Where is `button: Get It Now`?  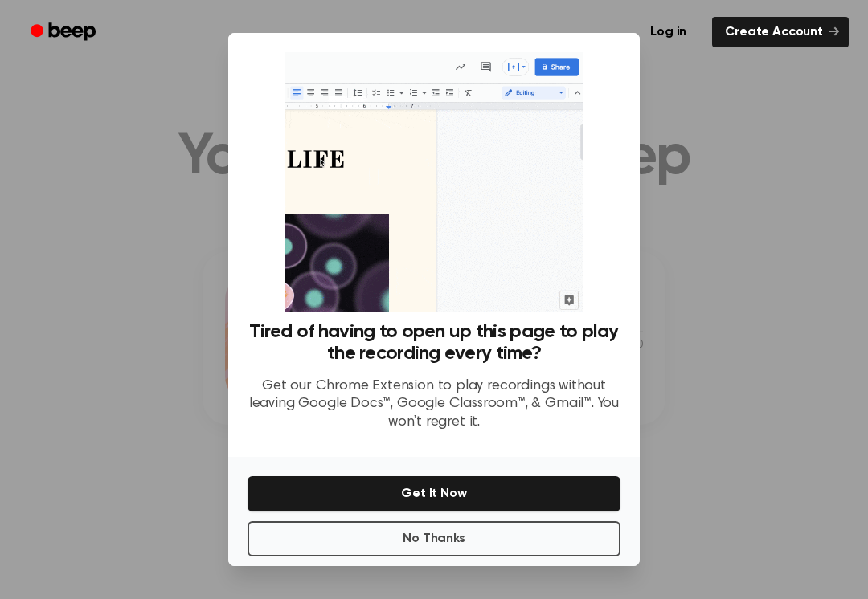 button: Get It Now is located at coordinates (434, 493).